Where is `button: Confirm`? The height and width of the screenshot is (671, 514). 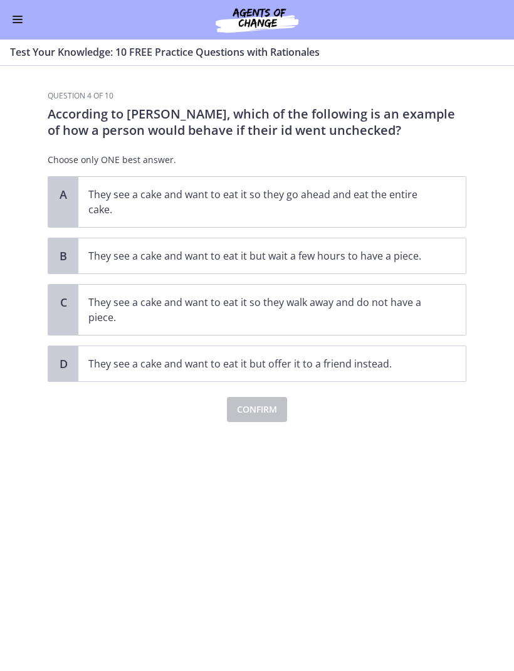 button: Confirm is located at coordinates (257, 410).